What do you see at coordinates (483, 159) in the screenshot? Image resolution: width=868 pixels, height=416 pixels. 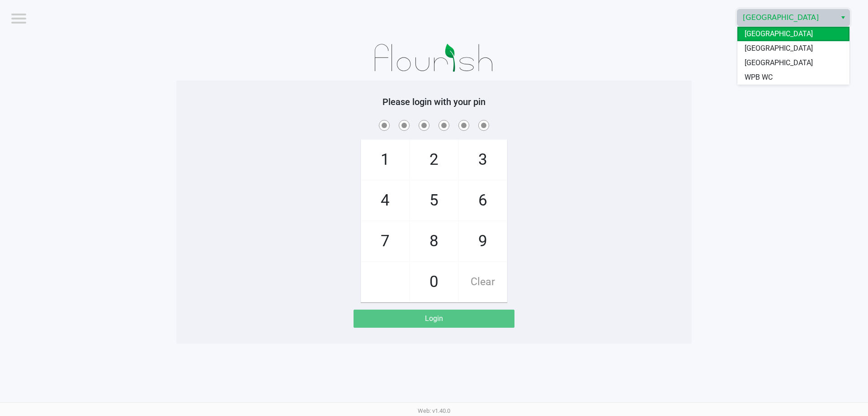 I see `span: 3` at bounding box center [483, 159].